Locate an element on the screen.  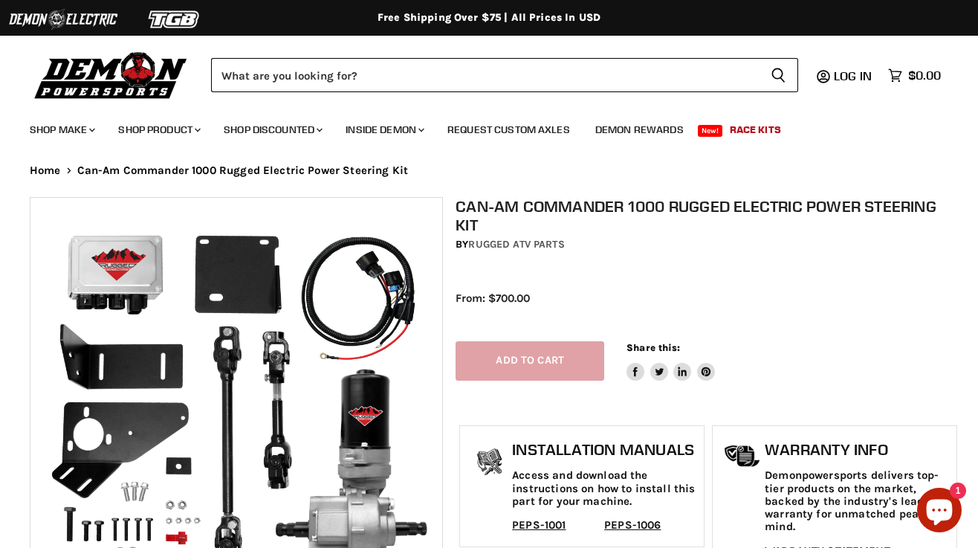
a: Shop Discounted is located at coordinates (272, 129).